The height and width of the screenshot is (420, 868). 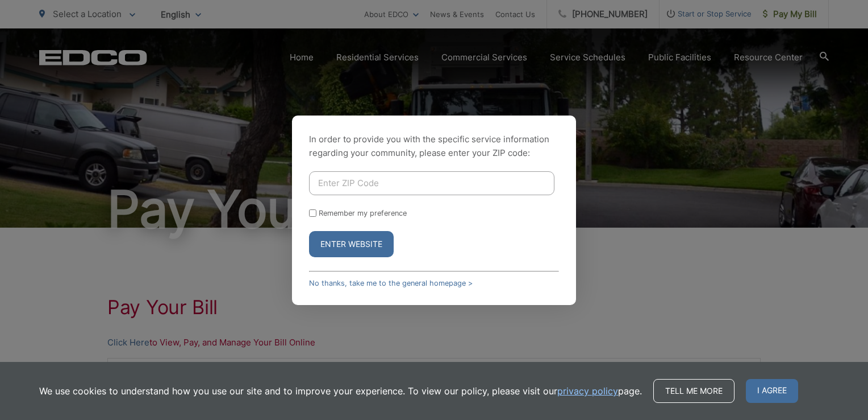 I want to click on p: In order to provide you with the specific service information regarding your community, please en..., so click(x=434, y=146).